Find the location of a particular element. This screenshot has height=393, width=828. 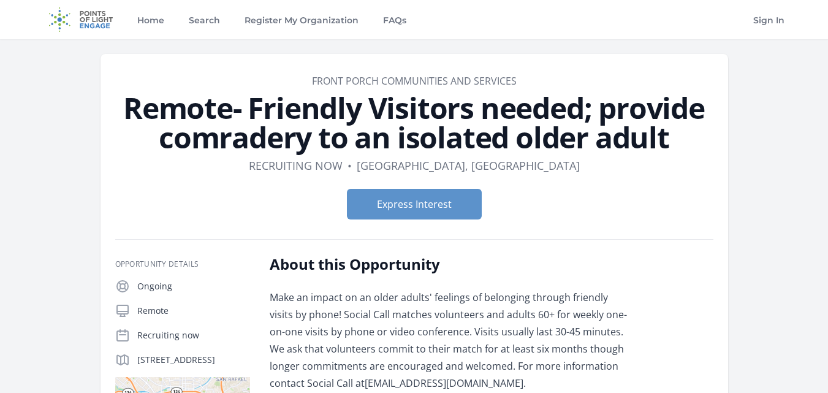

dd: Recruiting now is located at coordinates (295, 165).